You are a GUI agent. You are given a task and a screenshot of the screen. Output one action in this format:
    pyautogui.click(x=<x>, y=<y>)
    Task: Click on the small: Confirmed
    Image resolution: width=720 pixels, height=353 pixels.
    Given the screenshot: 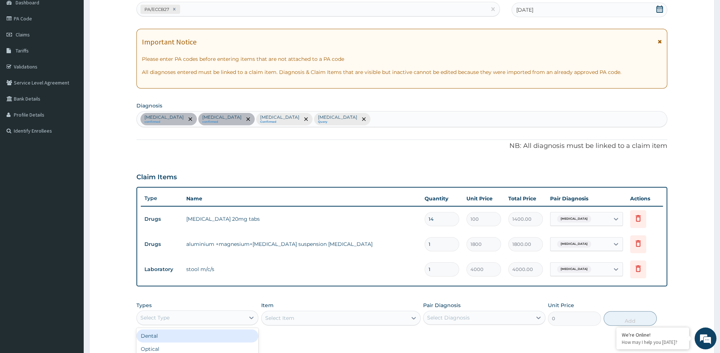 What is the action you would take?
    pyautogui.click(x=280, y=122)
    